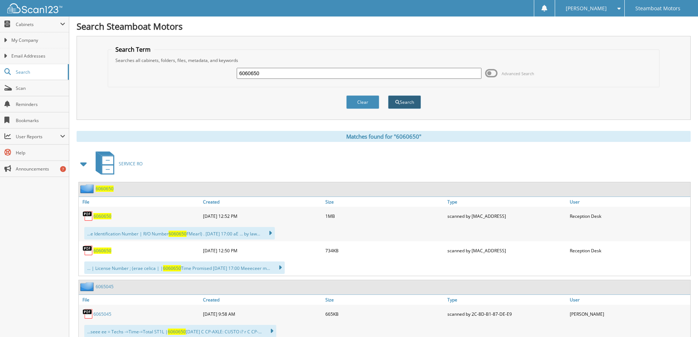 The image size is (698, 337). I want to click on div: 734KB, so click(385, 250).